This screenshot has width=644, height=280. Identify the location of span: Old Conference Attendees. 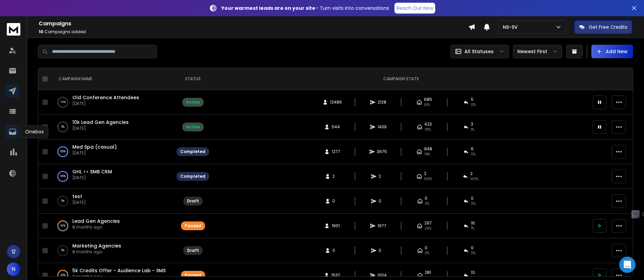
(105, 98).